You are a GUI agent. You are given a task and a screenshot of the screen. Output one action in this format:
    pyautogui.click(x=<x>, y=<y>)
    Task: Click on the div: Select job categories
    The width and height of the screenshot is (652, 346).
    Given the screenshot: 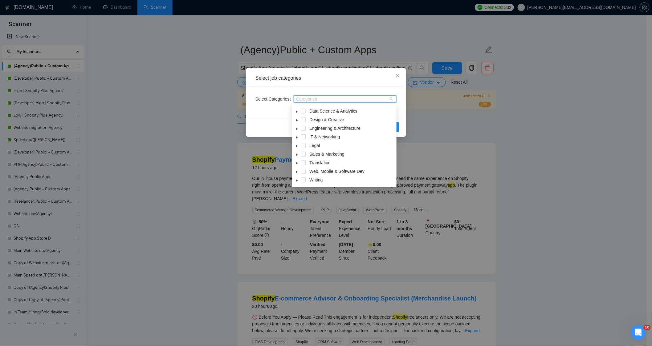 What is the action you would take?
    pyautogui.click(x=326, y=78)
    